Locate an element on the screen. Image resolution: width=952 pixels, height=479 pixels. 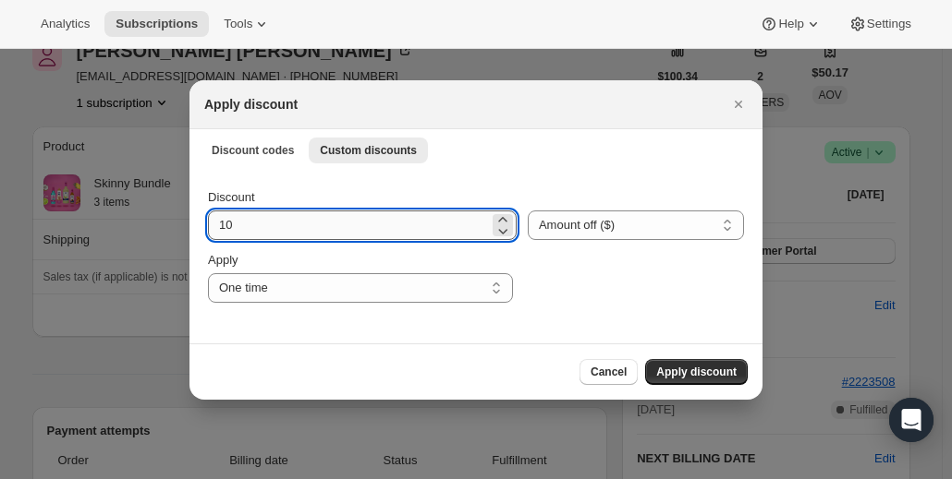
span: Discount codes is located at coordinates (252, 151).